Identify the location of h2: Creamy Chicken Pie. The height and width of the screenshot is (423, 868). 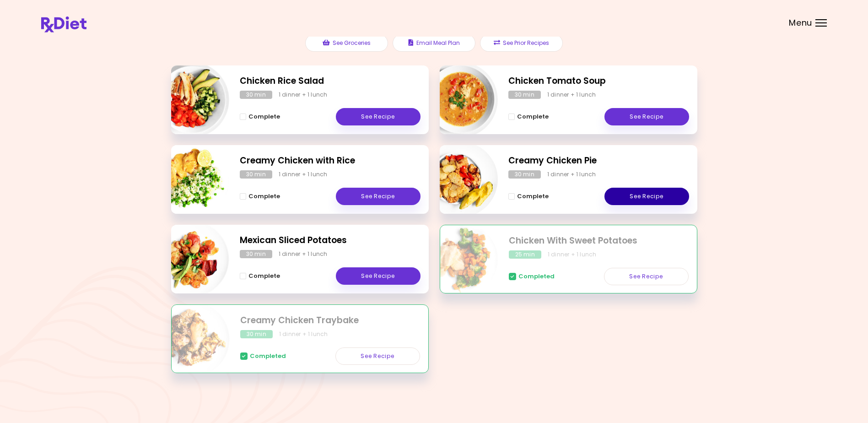
(599, 161).